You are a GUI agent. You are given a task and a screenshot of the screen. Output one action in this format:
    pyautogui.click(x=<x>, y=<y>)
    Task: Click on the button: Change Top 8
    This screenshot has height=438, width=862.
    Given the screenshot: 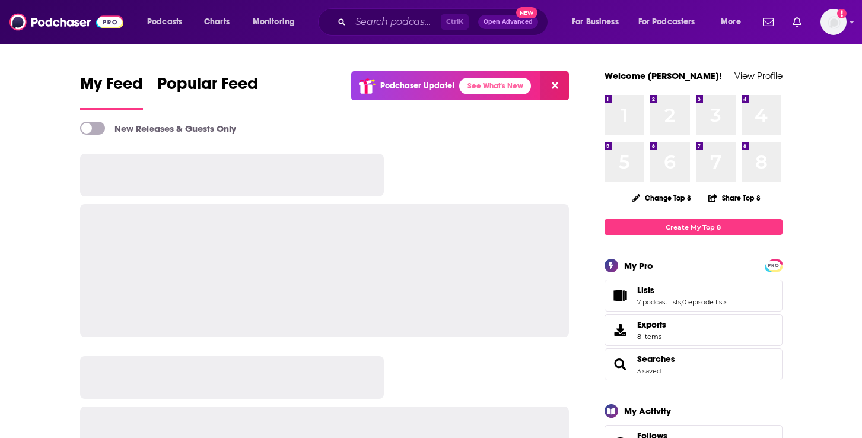 What is the action you would take?
    pyautogui.click(x=662, y=197)
    